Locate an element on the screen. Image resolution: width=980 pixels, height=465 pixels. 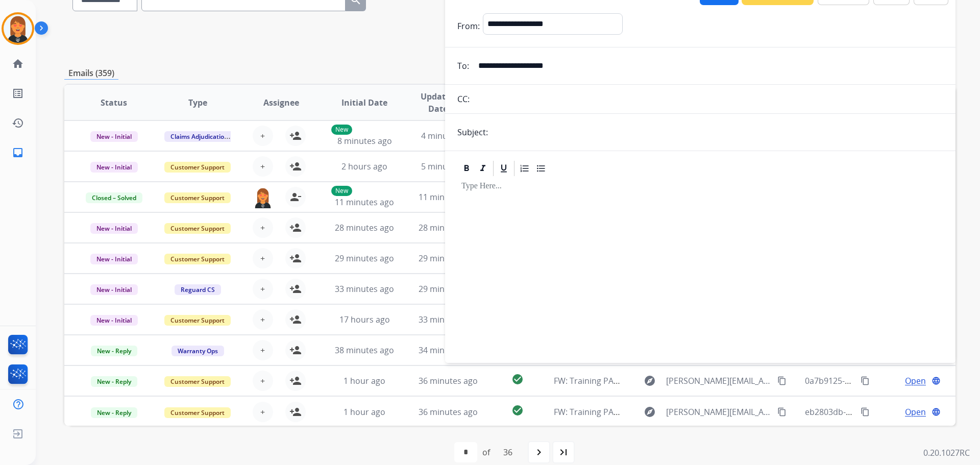
p: CC: is located at coordinates (463, 99).